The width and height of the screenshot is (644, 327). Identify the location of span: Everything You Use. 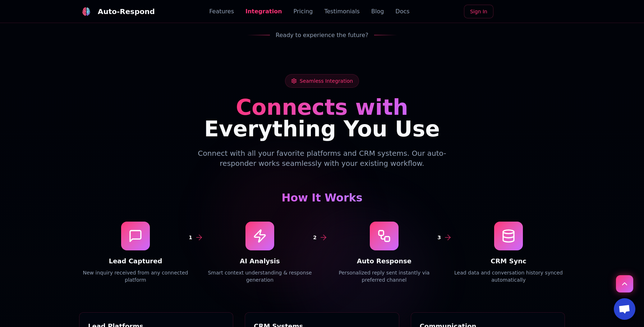
(322, 129).